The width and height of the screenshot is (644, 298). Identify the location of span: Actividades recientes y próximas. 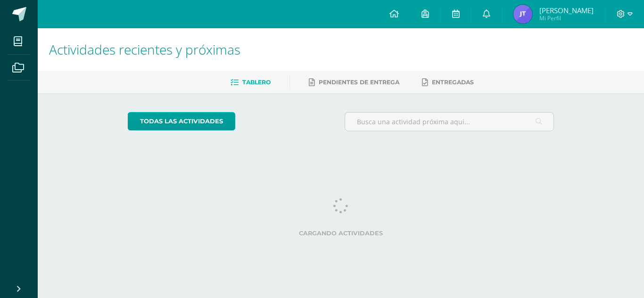
(145, 50).